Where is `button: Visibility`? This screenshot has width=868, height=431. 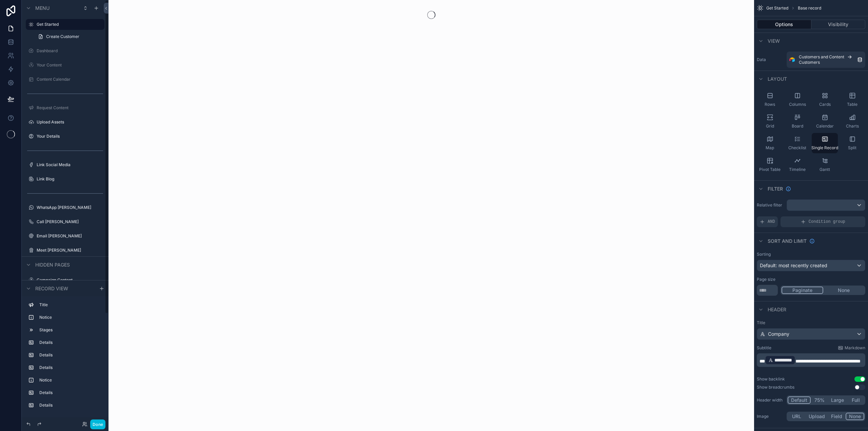
button: Visibility is located at coordinates (838, 24).